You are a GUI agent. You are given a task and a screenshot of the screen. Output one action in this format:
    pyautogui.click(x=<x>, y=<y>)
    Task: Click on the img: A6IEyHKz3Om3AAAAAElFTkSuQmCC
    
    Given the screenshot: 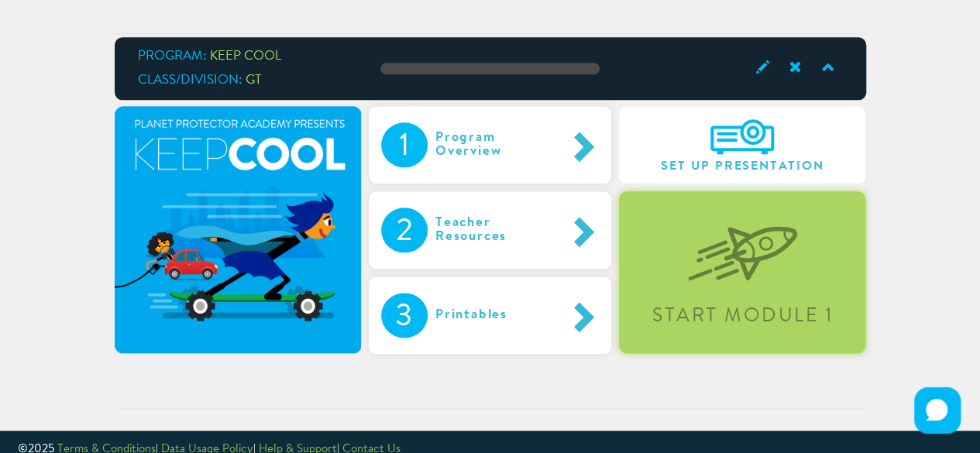 What is the action you would take?
    pyautogui.click(x=743, y=137)
    